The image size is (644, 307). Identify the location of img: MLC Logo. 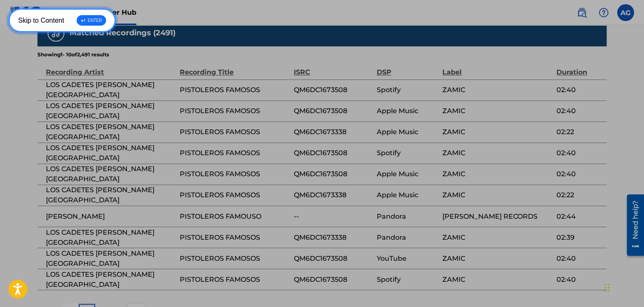
(26, 12).